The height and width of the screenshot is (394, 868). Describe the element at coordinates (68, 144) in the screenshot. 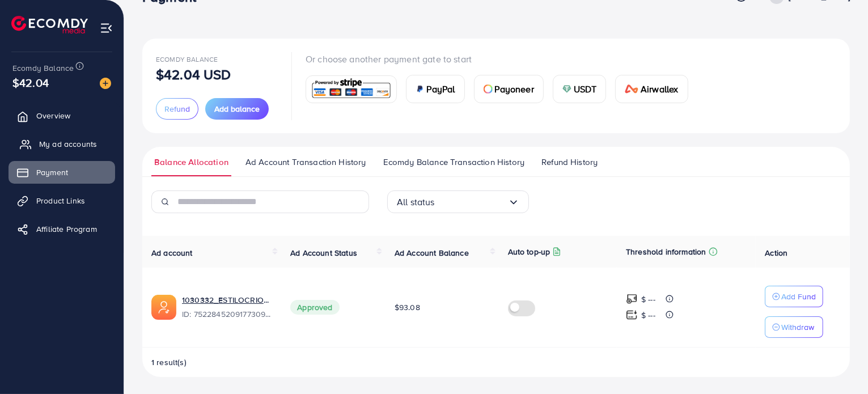

I see `span: My ad accounts` at that location.